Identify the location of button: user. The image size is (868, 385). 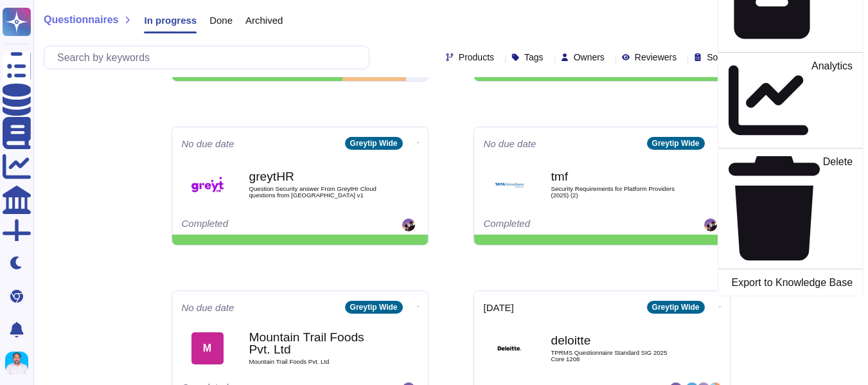
(20, 364).